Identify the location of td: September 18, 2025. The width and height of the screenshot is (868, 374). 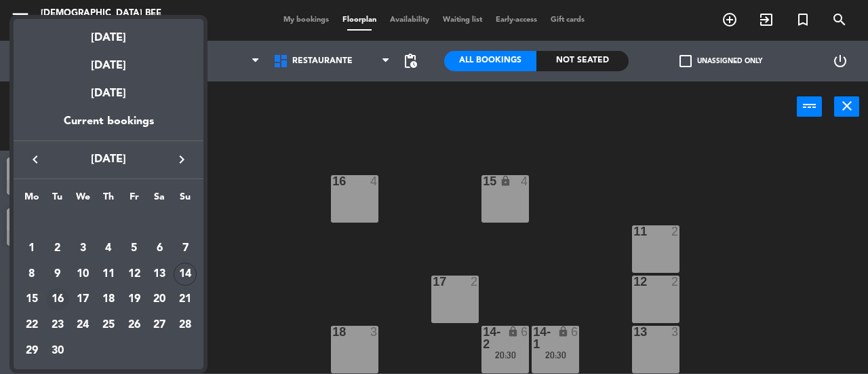
(109, 299).